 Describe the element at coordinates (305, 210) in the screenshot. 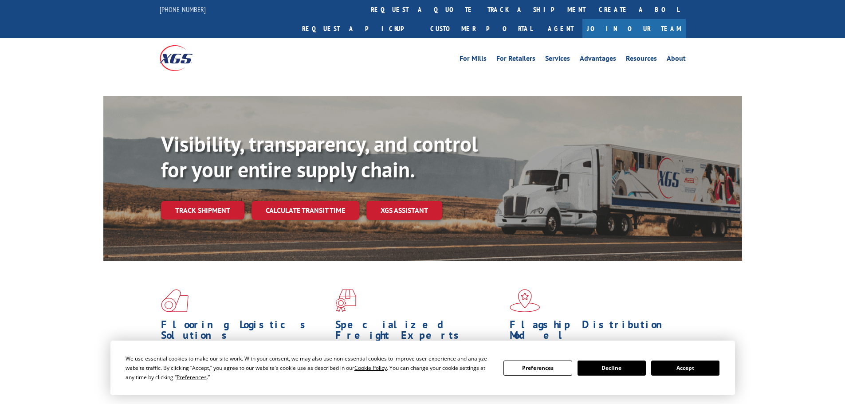

I see `a: Calculate transit time` at that location.